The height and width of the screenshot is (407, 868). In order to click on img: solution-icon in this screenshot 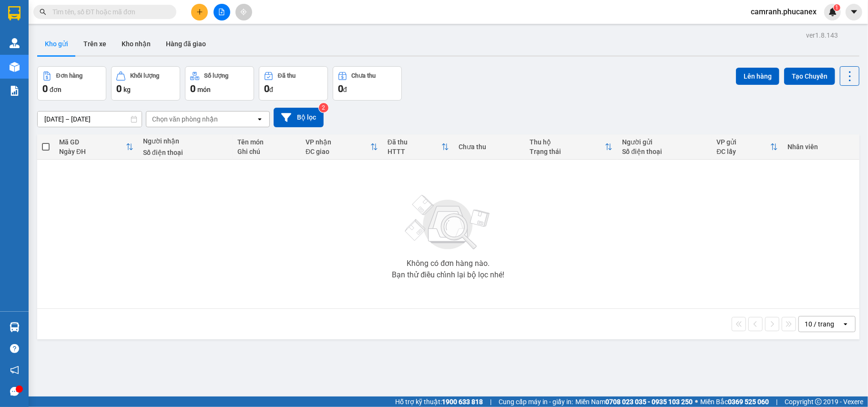, I will do `click(14, 91)`.